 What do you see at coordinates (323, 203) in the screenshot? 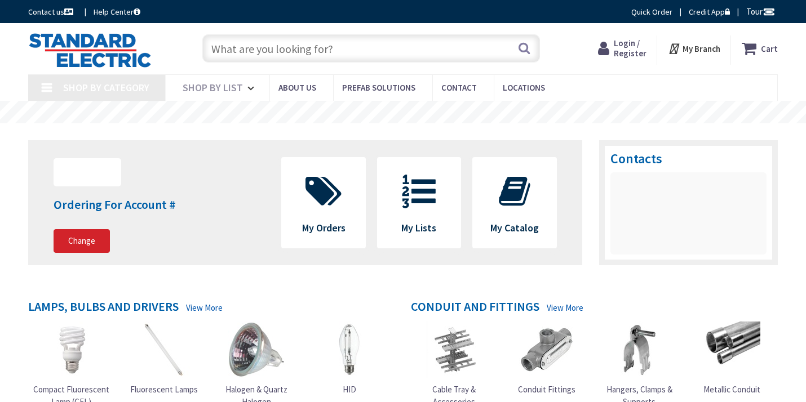
I see `a: My Orders` at bounding box center [323, 203].